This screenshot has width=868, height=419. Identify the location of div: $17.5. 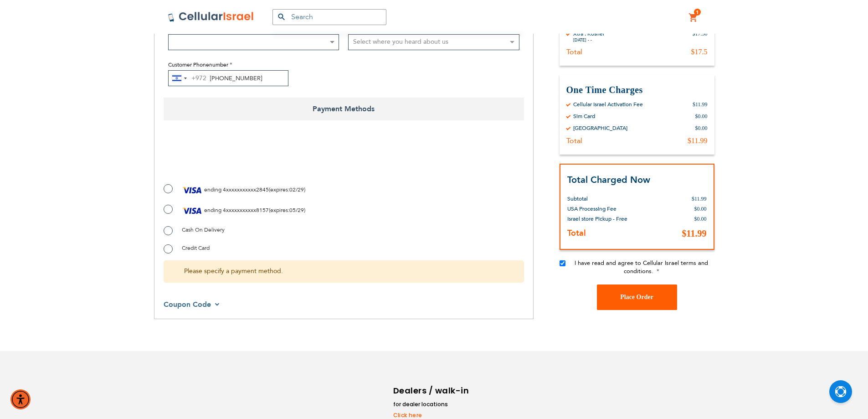
(699, 52).